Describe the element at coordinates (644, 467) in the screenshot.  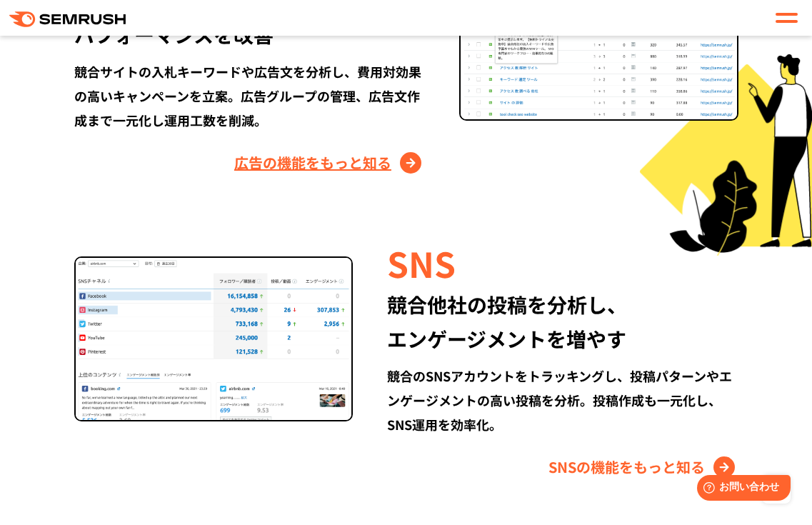
I see `a: SNSの機能をもっと知る` at that location.